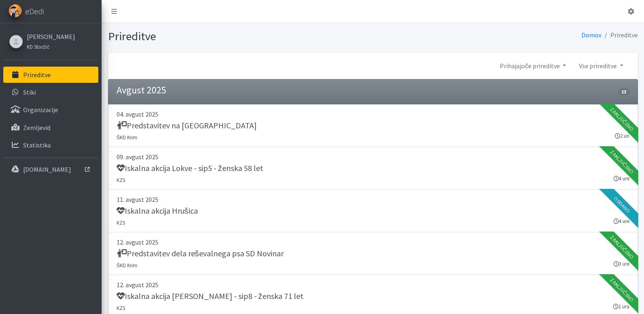 This screenshot has height=314, width=644. Describe the element at coordinates (37, 145) in the screenshot. I see `p: Statistika` at that location.